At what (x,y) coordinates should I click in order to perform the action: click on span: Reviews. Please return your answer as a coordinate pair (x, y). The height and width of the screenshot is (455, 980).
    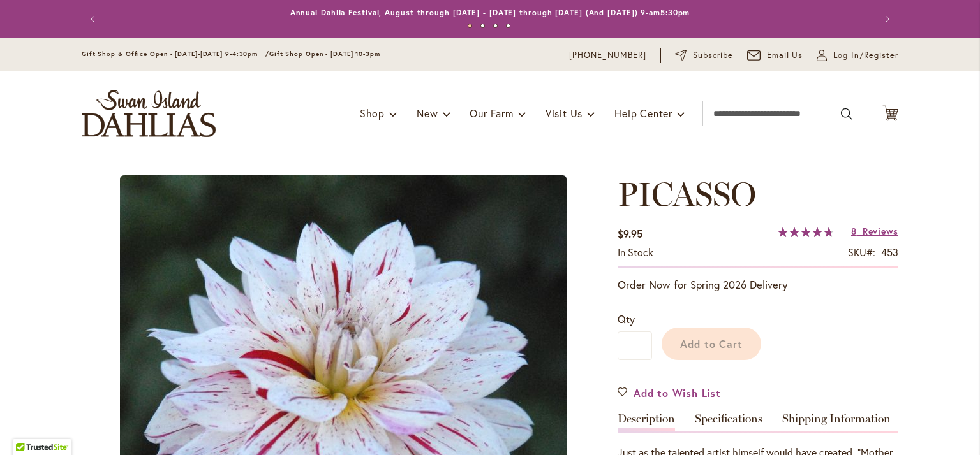
    Looking at the image, I should click on (880, 231).